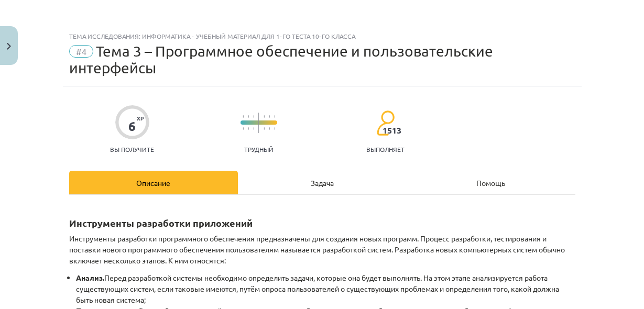 The height and width of the screenshot is (309, 644). Describe the element at coordinates (132, 126) in the screenshot. I see `font: 6` at that location.